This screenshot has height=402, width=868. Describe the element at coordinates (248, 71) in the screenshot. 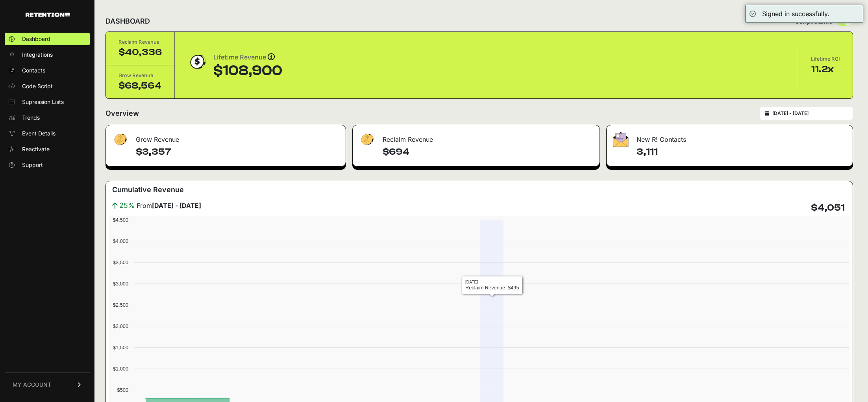

I see `div: $108,900` at that location.